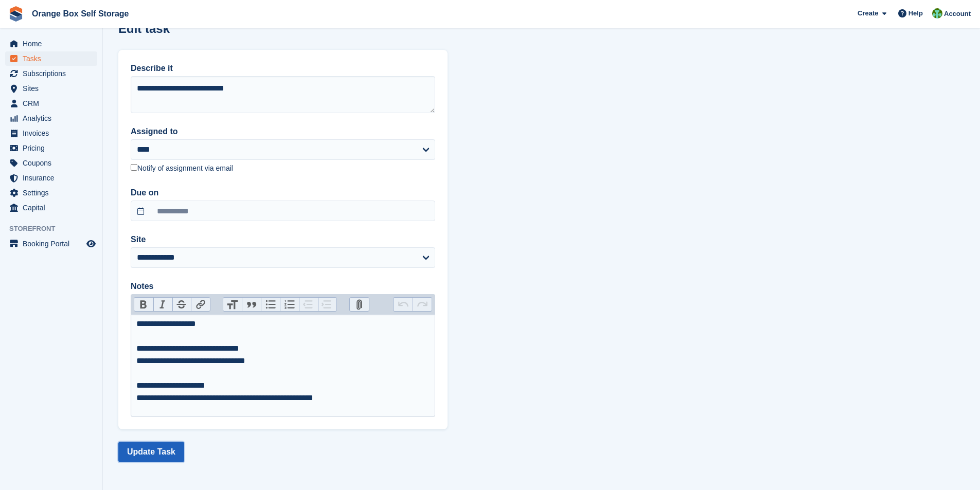 The width and height of the screenshot is (980, 490). Describe the element at coordinates (53, 208) in the screenshot. I see `span: Capital` at that location.